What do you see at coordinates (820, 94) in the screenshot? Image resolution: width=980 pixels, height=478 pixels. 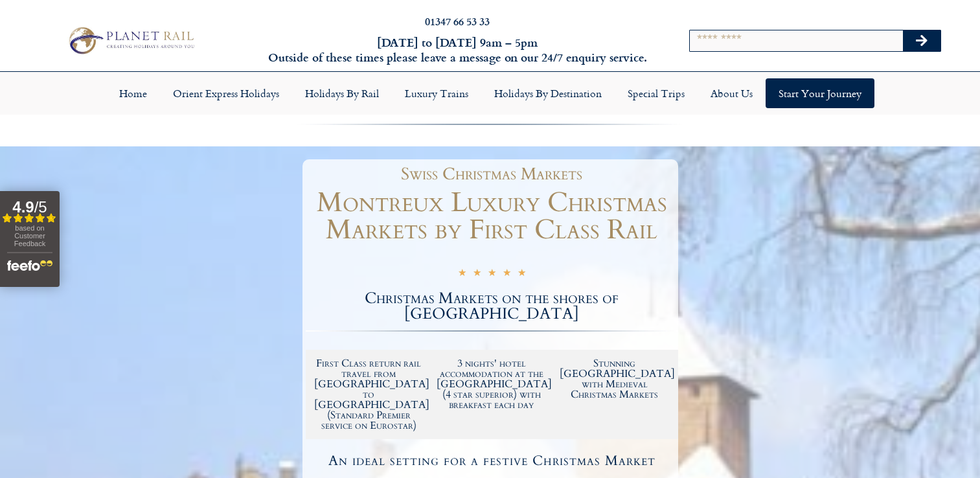 I see `a: Start your Journey` at bounding box center [820, 94].